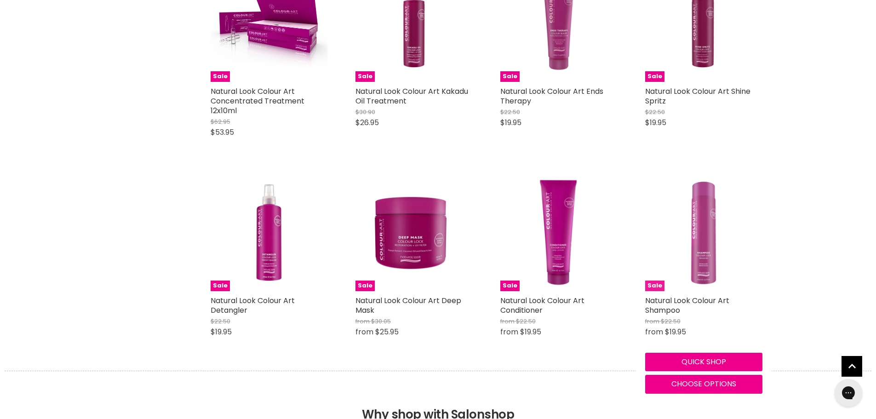  I want to click on button: Gorgias live chat, so click(18, 17).